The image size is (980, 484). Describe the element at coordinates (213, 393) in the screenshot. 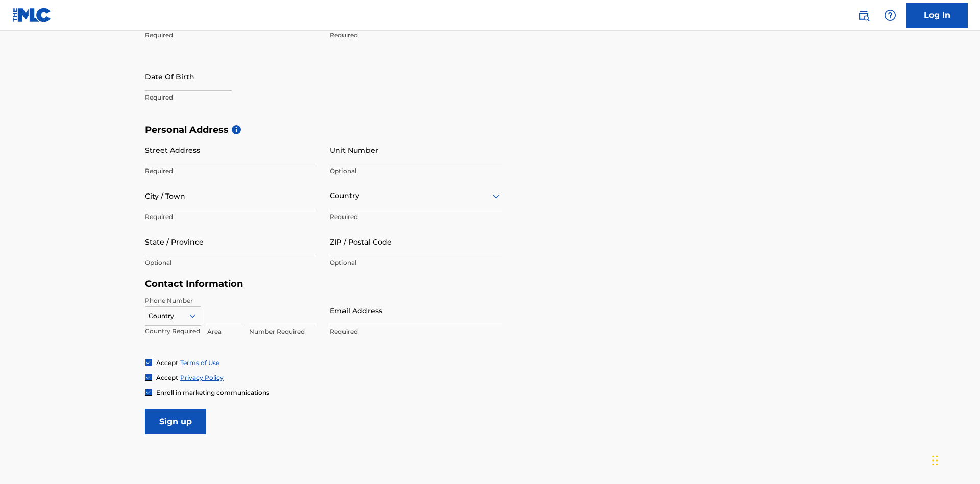

I see `span: Enroll in marketing communications` at that location.